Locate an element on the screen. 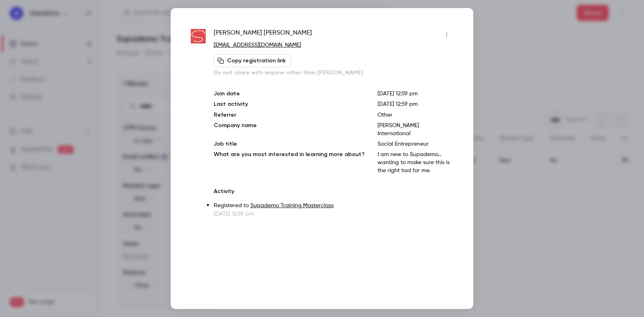 The width and height of the screenshot is (644, 317). a: Supademo Training Masterclass is located at coordinates (292, 206).